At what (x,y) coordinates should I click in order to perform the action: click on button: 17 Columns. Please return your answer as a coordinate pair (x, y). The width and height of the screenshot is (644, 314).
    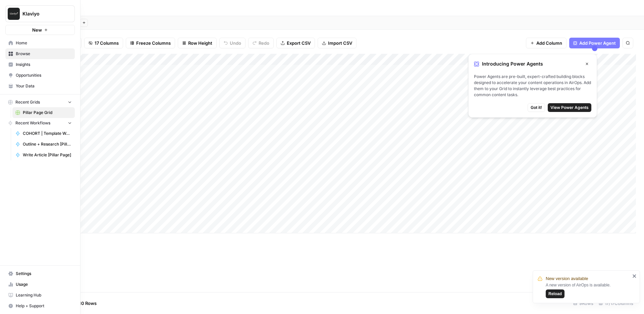
    Looking at the image, I should click on (104, 43).